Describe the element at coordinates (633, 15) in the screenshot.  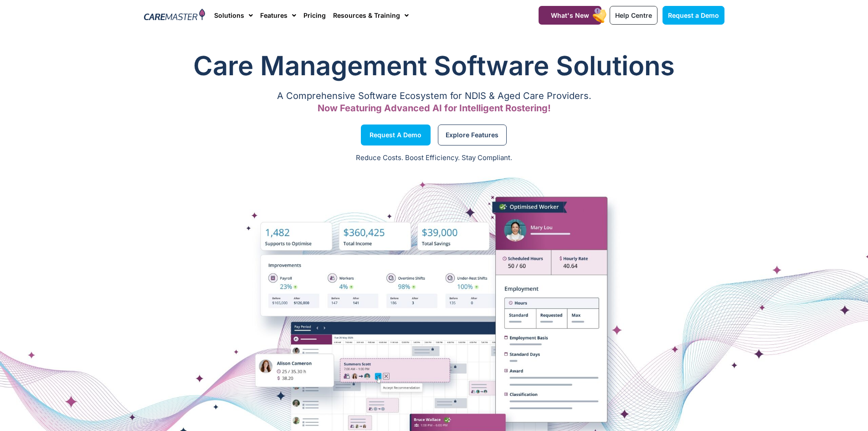
I see `a: Help Centre` at that location.